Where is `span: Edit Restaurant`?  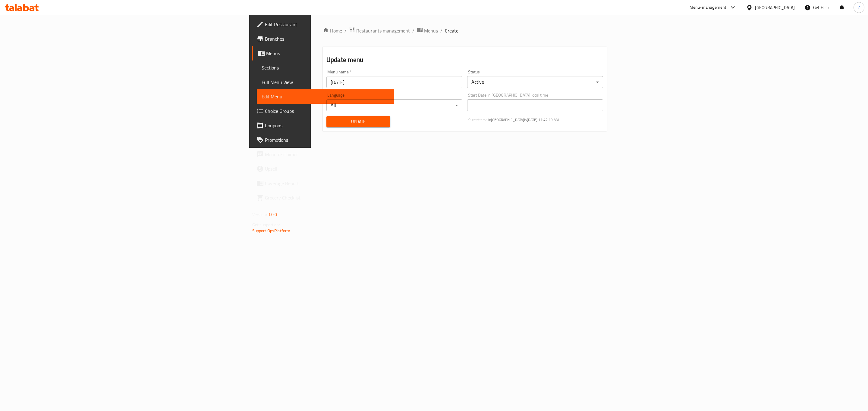 span: Edit Restaurant is located at coordinates (327, 24).